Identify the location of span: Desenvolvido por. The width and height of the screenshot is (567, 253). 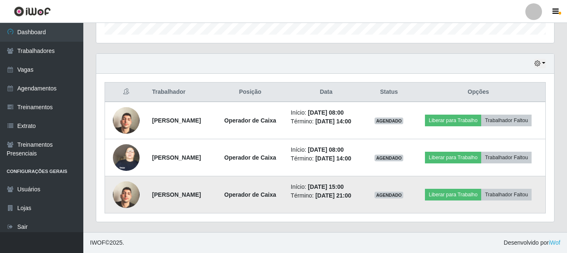
(532, 242).